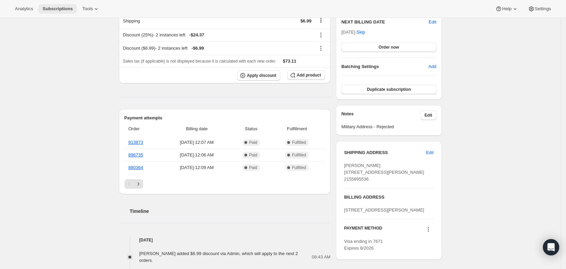 This screenshot has height=269, width=566. I want to click on span: - $24.37, so click(197, 35).